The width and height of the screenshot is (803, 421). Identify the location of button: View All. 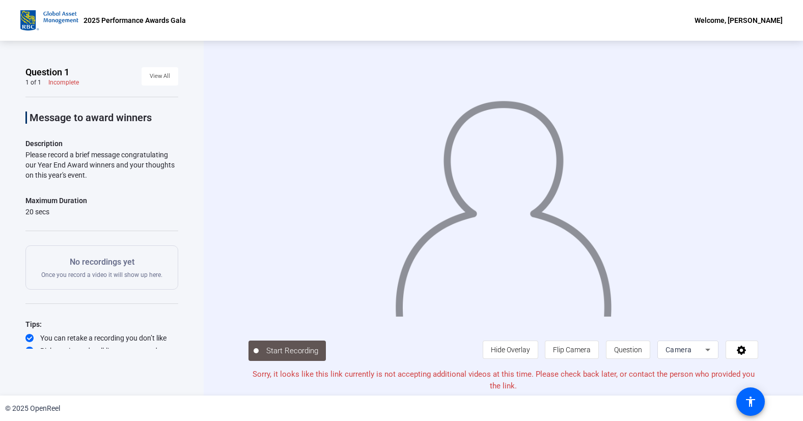
(160, 76).